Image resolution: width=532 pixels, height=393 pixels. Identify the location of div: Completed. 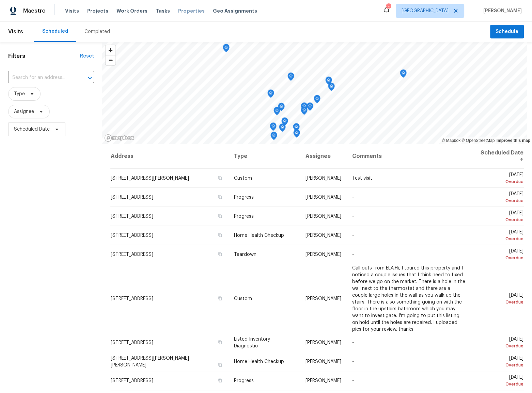
(97, 32).